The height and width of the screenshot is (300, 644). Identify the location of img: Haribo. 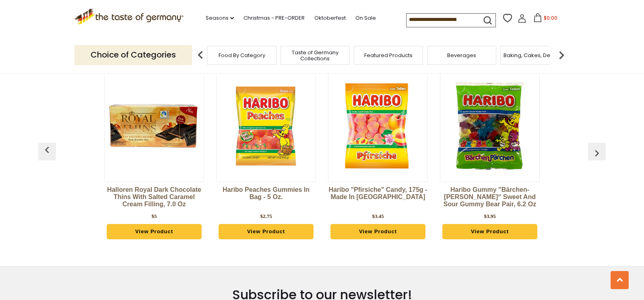
(378, 126).